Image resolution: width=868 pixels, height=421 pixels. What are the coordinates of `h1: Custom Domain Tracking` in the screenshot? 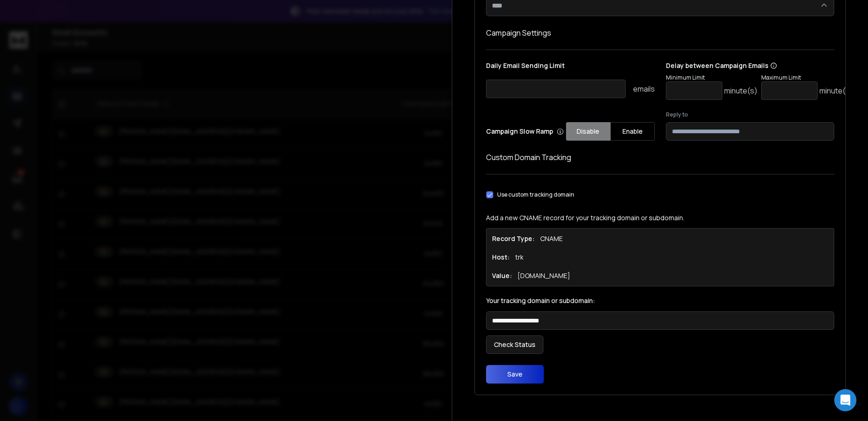 It's located at (660, 157).